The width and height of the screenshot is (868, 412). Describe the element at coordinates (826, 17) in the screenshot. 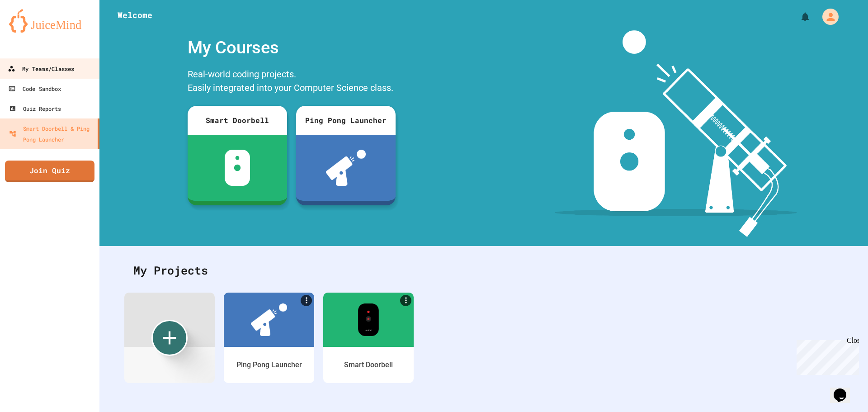

I see `div: My Account` at that location.